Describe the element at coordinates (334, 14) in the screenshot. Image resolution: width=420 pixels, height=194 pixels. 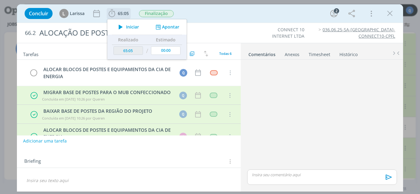
I see `button: 2` at that location.